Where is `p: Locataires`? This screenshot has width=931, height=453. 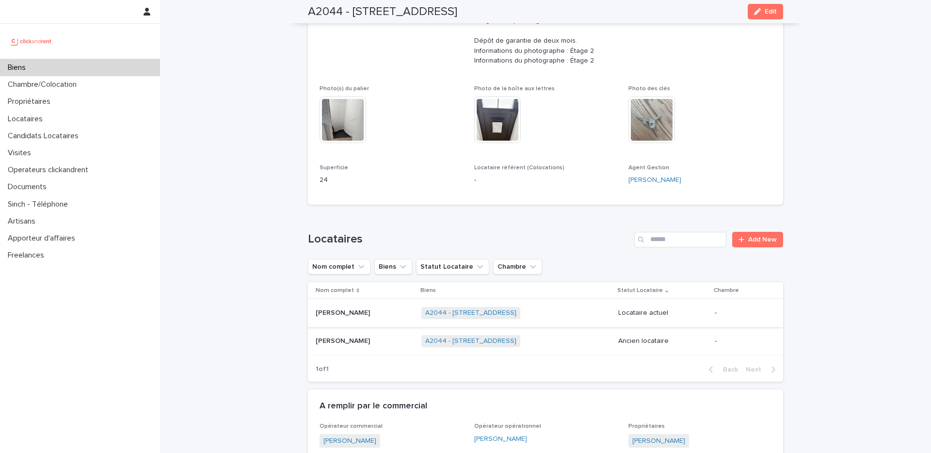
p: Locataires is located at coordinates (27, 119).